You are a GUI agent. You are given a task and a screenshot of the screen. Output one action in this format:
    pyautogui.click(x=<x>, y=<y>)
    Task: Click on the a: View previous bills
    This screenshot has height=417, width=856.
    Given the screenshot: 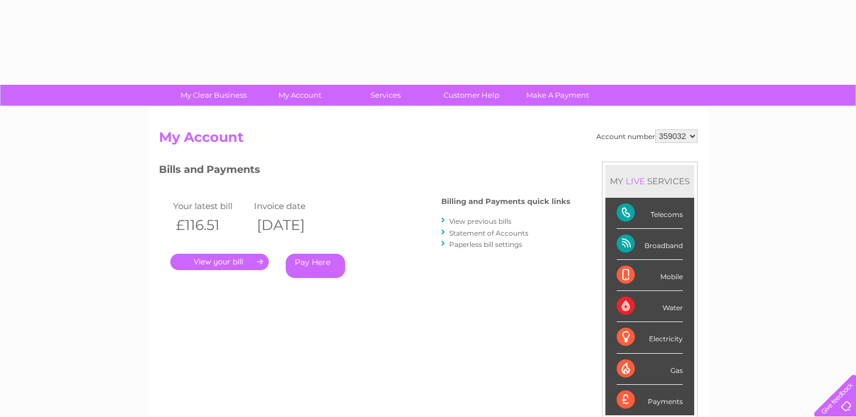 What is the action you would take?
    pyautogui.click(x=480, y=221)
    